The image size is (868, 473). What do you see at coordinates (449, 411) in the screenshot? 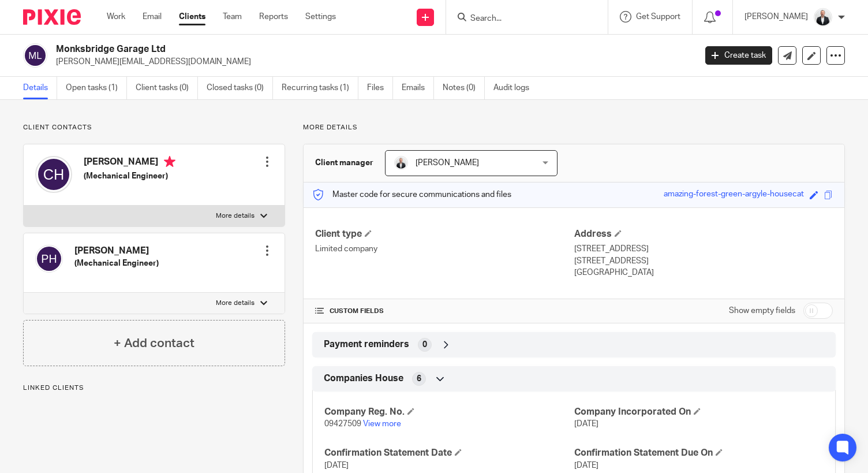
I see `h4: Company Reg. No.` at bounding box center [449, 411].